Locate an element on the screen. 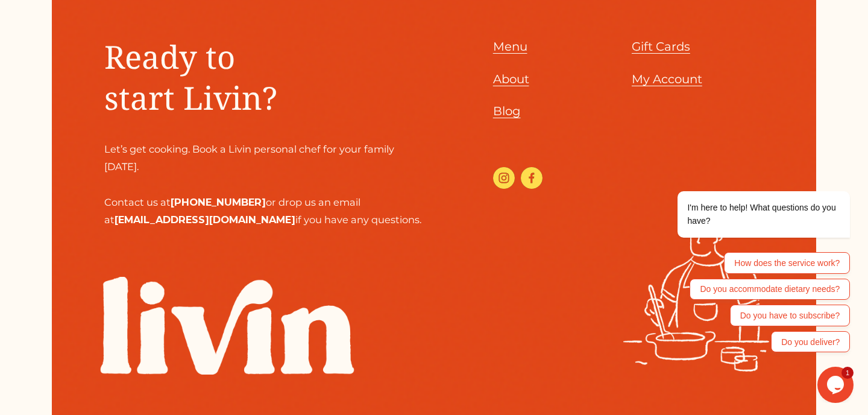 Image resolution: width=868 pixels, height=415 pixels. a: Gift Cards is located at coordinates (661, 47).